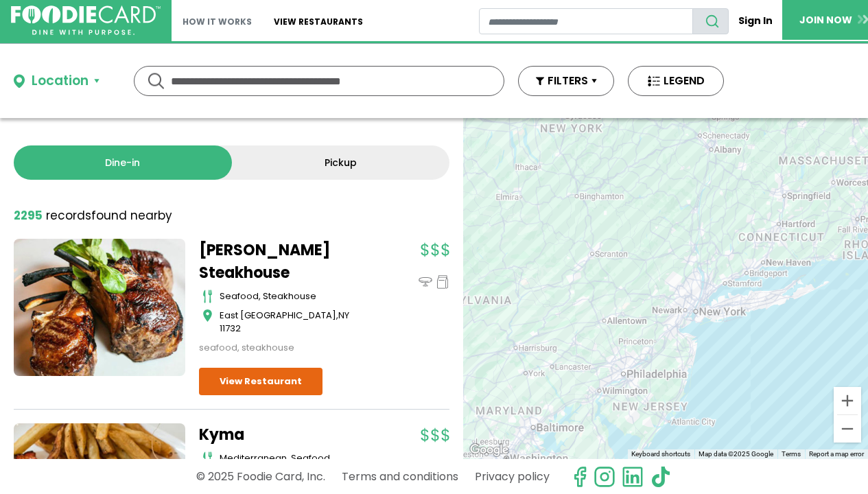  Describe the element at coordinates (295, 458) in the screenshot. I see `div: mediterranean, seafood` at that location.